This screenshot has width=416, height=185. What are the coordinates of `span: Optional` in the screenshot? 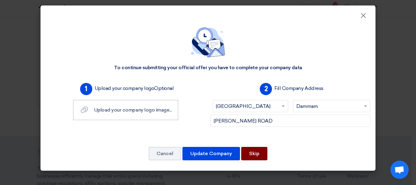 It's located at (164, 88).